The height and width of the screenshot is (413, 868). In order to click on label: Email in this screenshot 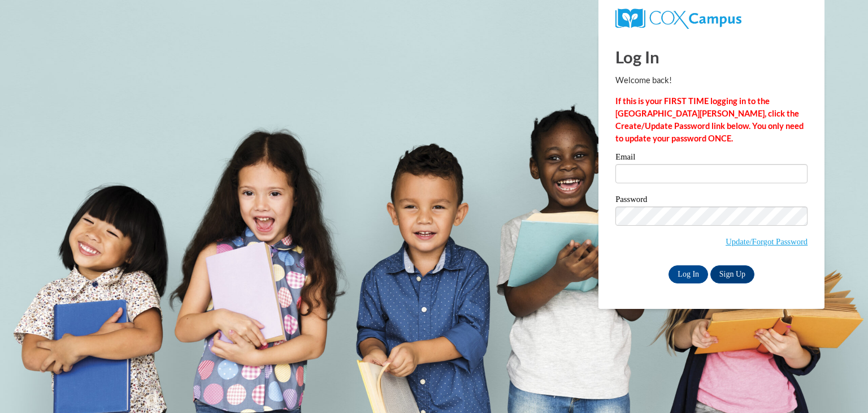, I will do `click(712, 158)`.